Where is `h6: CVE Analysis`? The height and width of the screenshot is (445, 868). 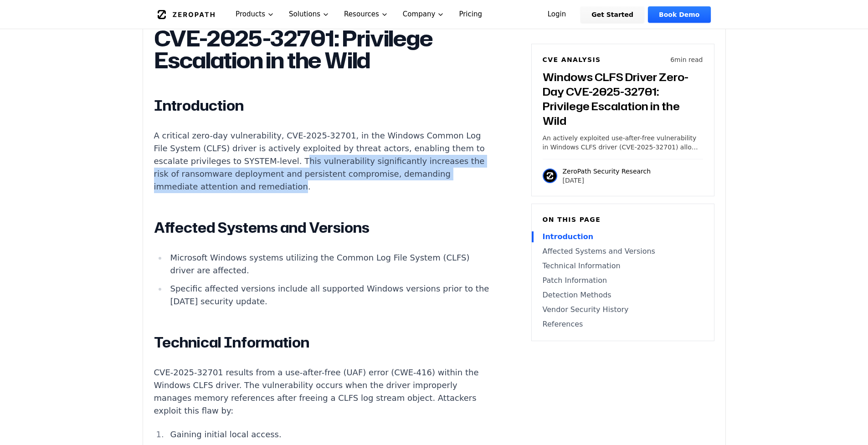 h6: CVE Analysis is located at coordinates (572, 60).